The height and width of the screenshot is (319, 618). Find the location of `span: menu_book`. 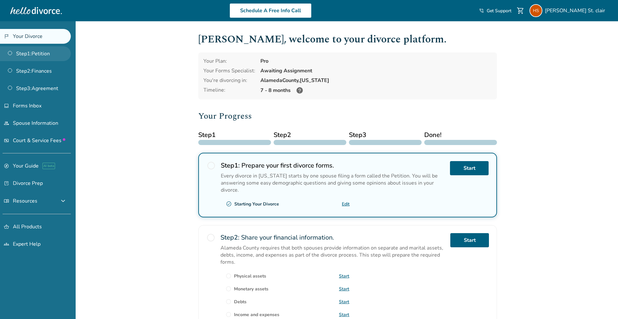

span: menu_book is located at coordinates (6, 201).